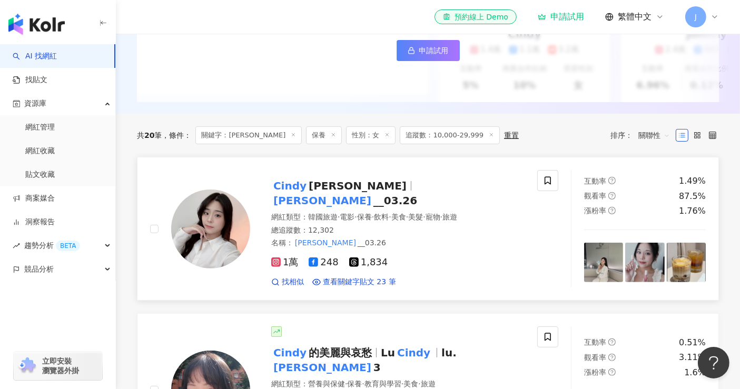 This screenshot has height=389, width=740. What do you see at coordinates (511, 135) in the screenshot?
I see `div: 重置` at bounding box center [511, 135].